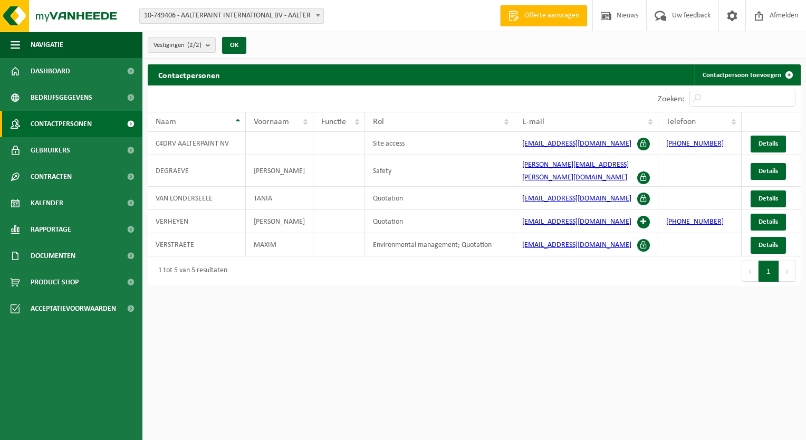  Describe the element at coordinates (787, 271) in the screenshot. I see `button: Next` at that location.